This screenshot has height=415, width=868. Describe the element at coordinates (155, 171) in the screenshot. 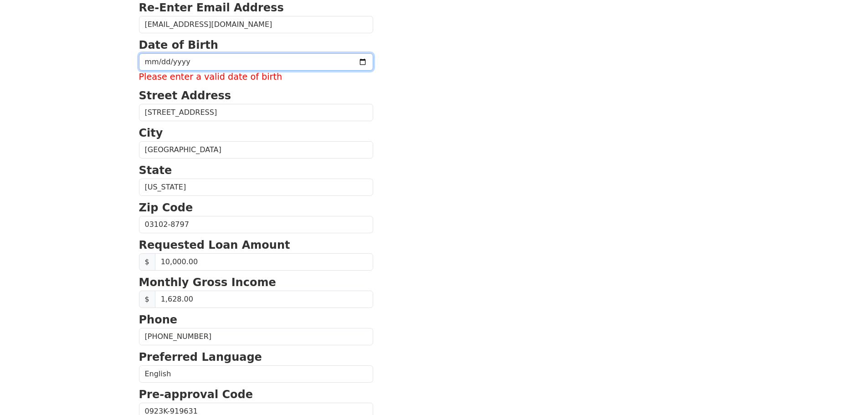

I see `strong: State` at that location.